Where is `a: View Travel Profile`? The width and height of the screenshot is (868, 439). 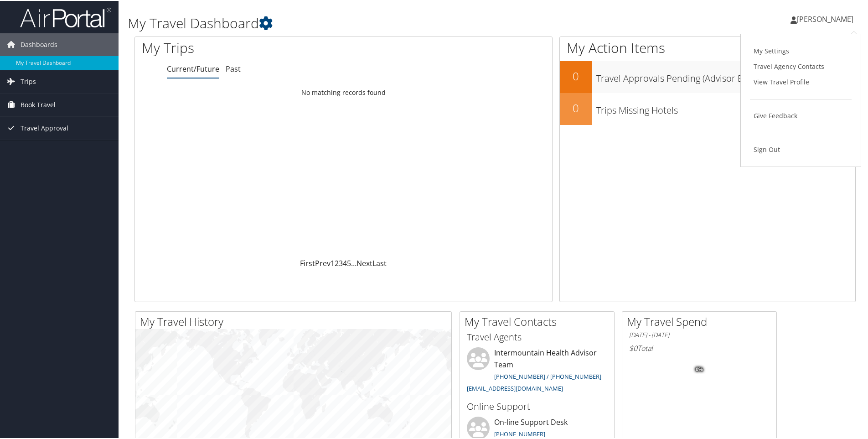 a: View Travel Profile is located at coordinates (801, 82).